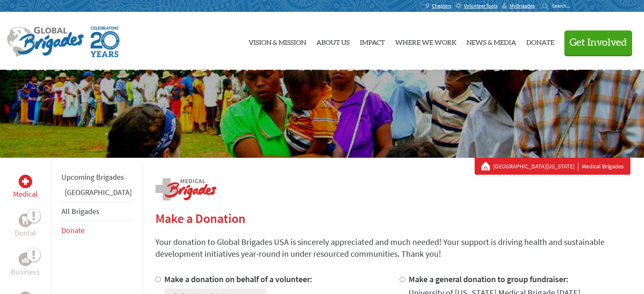 The width and height of the screenshot is (644, 294). Describe the element at coordinates (564, 6) in the screenshot. I see `input: Search...` at that location.